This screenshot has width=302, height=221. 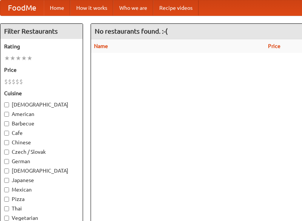 What do you see at coordinates (41, 31) in the screenshot?
I see `h4: Filter Restaurants` at bounding box center [41, 31].